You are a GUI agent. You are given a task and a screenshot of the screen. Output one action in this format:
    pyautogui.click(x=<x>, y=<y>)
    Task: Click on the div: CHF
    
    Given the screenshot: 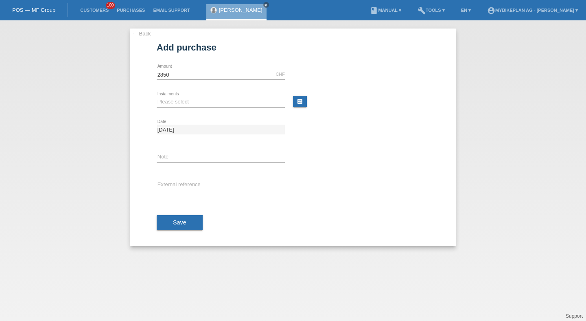 What is the action you would take?
    pyautogui.click(x=280, y=74)
    